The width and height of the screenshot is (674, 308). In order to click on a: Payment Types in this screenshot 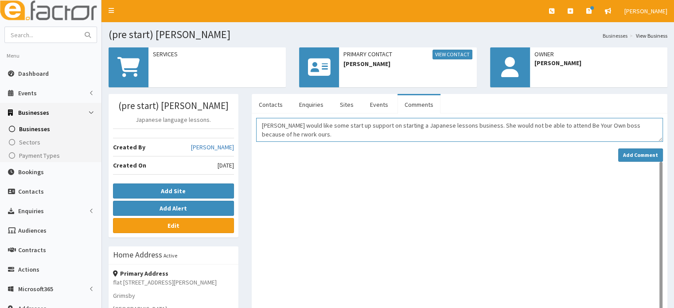, I will do `click(52, 156)`.